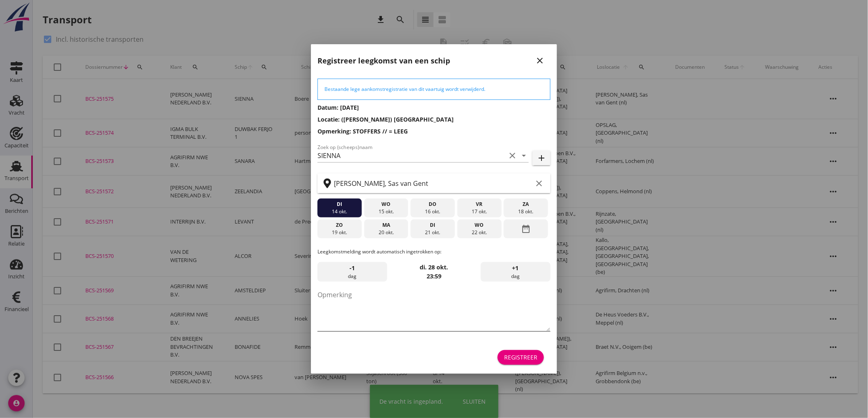 The width and height of the screenshot is (868, 418). I want to click on div: 18 okt., so click(526, 211).